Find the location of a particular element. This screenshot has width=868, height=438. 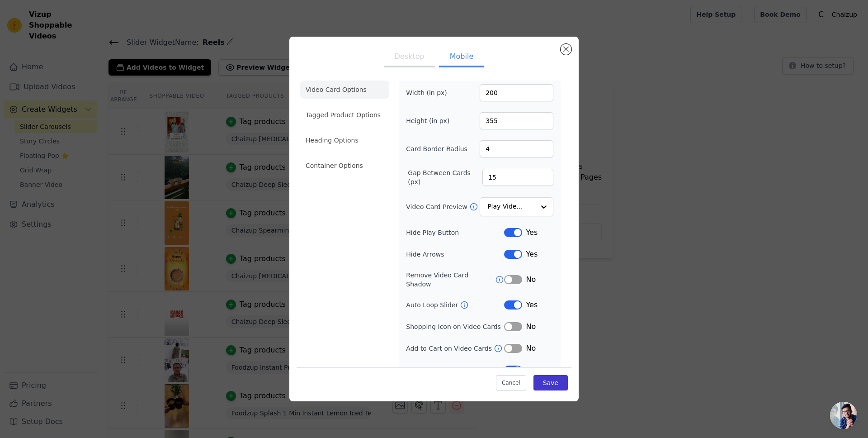

label: Hide Arrows is located at coordinates (455, 254).